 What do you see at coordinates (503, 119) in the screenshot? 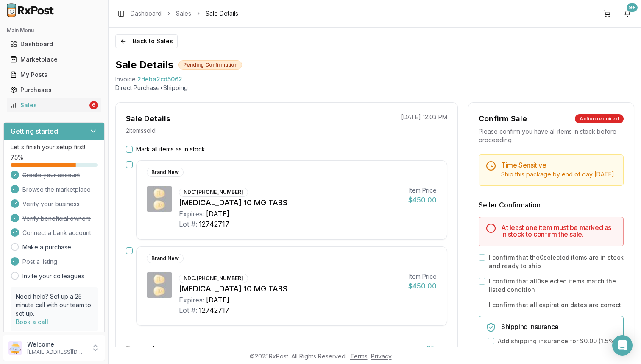
I see `div: Confirm Sale` at bounding box center [503, 119].